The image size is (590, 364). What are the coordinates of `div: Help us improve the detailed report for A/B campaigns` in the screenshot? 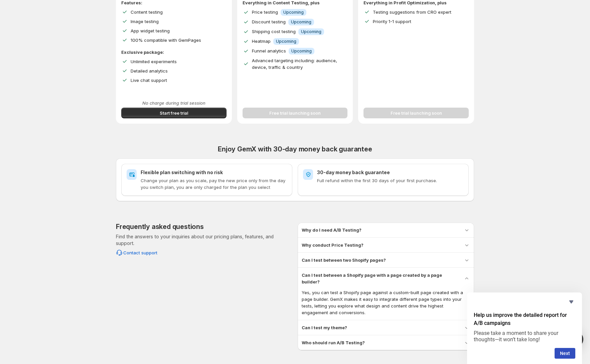 It's located at (525, 328).